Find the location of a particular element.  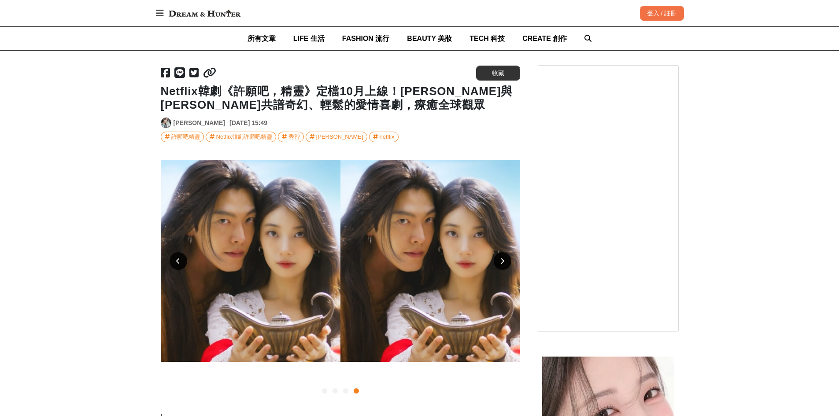

a: netflix is located at coordinates (384, 137).